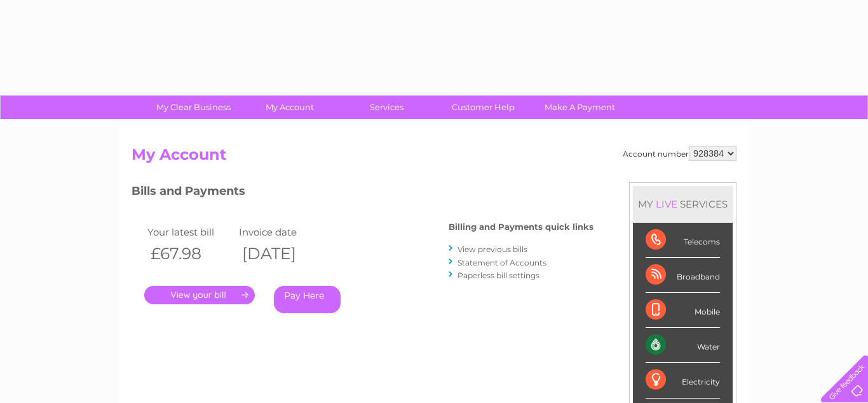 The height and width of the screenshot is (403, 868). What do you see at coordinates (193, 107) in the screenshot?
I see `a: My Clear Business` at bounding box center [193, 107].